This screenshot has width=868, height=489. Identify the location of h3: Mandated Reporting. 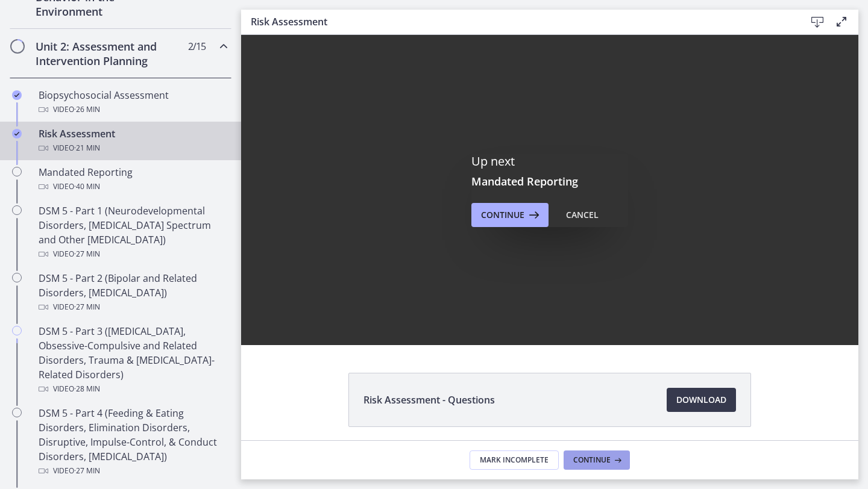
(549, 181).